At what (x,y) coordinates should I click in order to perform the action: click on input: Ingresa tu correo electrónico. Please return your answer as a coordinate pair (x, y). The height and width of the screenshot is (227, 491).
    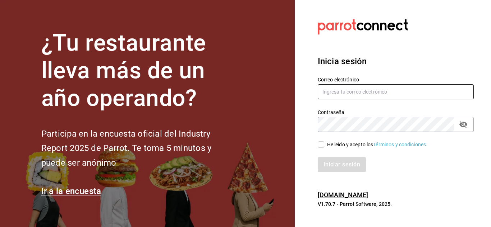
    Looking at the image, I should click on (395, 92).